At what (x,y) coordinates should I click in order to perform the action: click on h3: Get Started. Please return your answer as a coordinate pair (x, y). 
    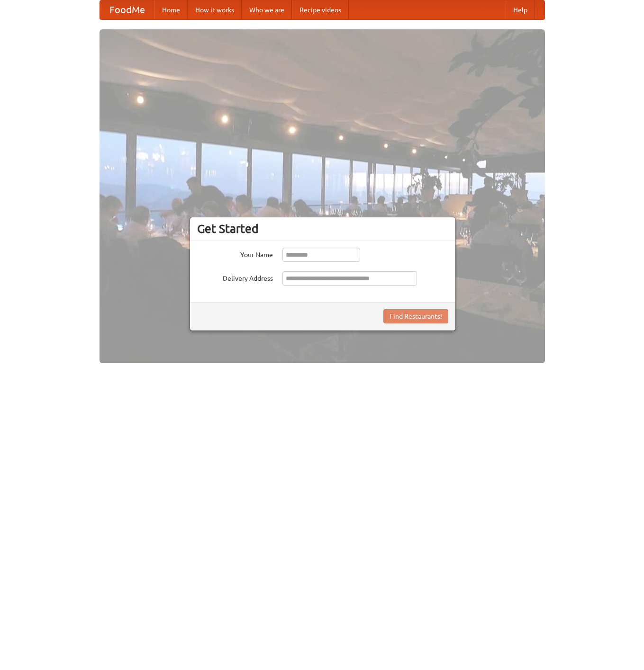
    Looking at the image, I should click on (323, 229).